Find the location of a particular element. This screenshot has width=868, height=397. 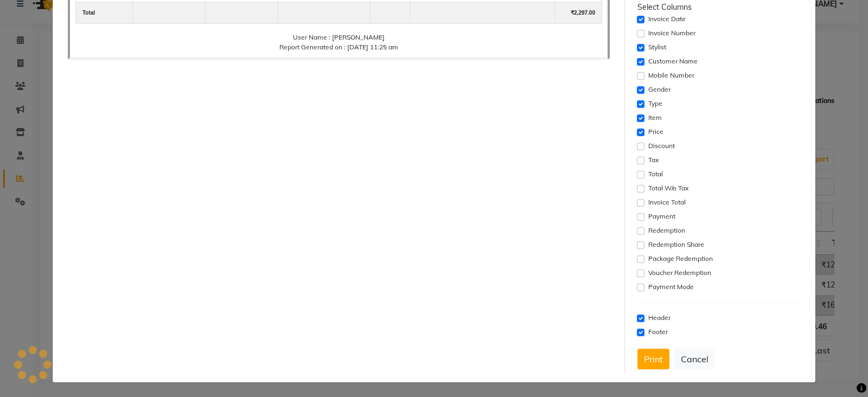

button: Cancel is located at coordinates (694, 359).